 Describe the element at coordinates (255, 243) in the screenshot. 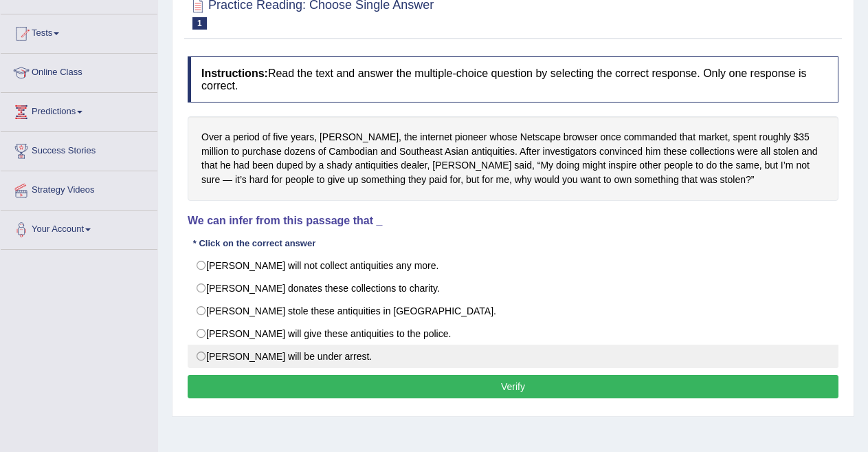

I see `div: * Click on the correct answer` at that location.